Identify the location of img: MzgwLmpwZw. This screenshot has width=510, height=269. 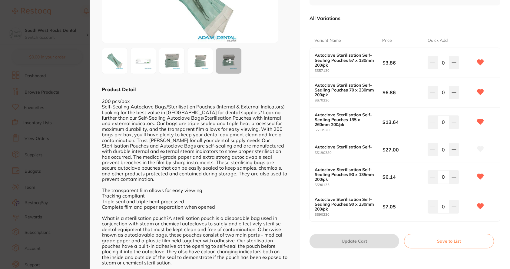
(200, 61).